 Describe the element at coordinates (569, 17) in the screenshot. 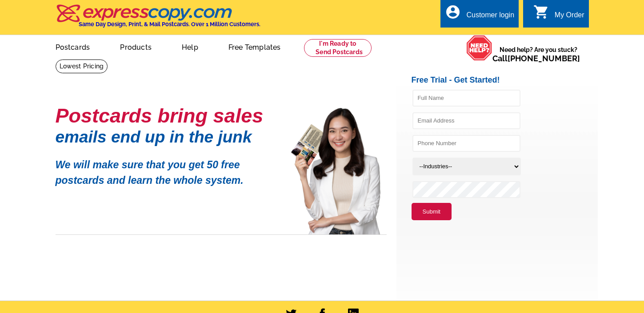

I see `div: My Order` at that location.